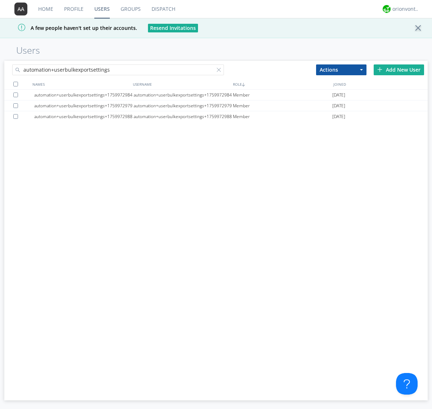 This screenshot has height=409, width=432. Describe the element at coordinates (380, 69) in the screenshot. I see `img: plus.svg` at that location.